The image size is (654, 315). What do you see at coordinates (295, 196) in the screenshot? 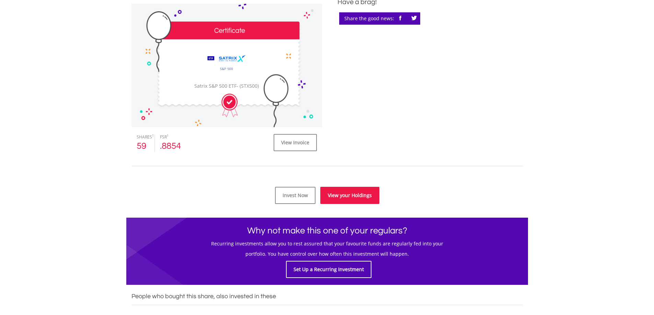
I see `a: Invest Now` at bounding box center [295, 196].